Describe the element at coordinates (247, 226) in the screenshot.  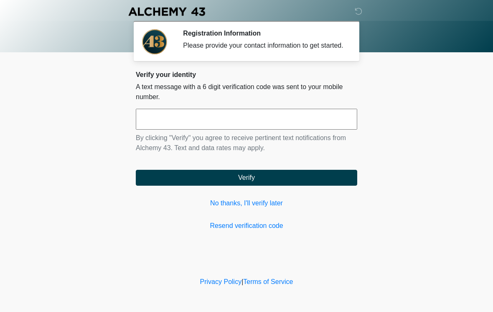
I see `a: Resend verification code` at that location.